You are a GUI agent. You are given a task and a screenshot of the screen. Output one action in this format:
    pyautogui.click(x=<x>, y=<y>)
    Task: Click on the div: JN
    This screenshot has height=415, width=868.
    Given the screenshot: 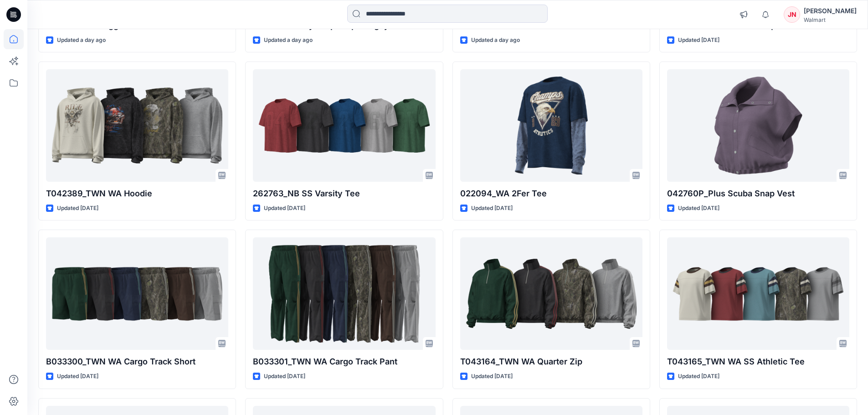 What is the action you would take?
    pyautogui.click(x=792, y=15)
    